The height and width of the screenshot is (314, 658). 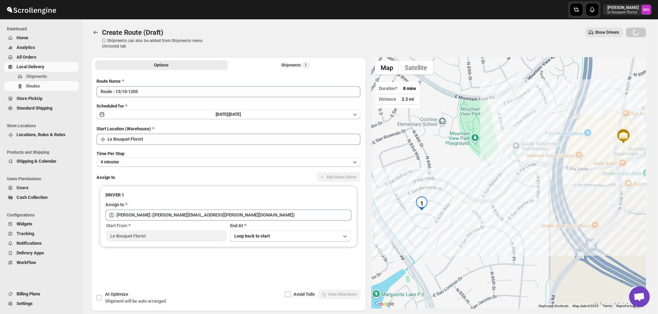 What do you see at coordinates (41, 234) in the screenshot?
I see `button: Tracking` at bounding box center [41, 234].